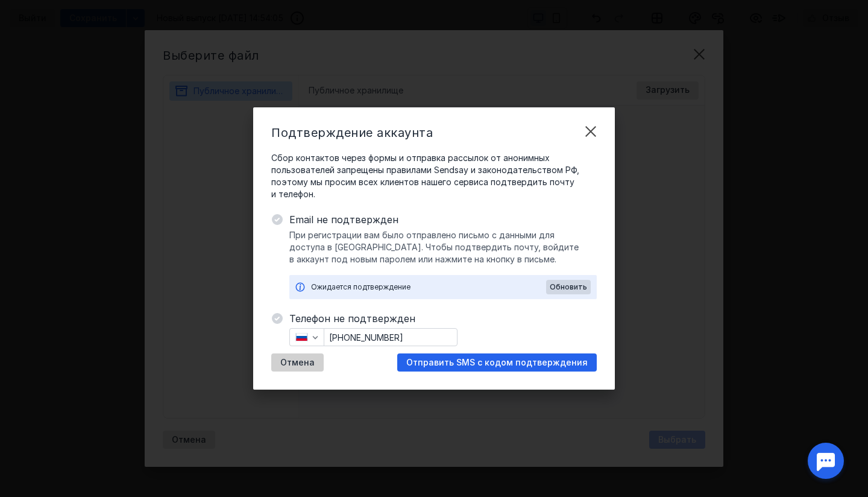  Describe the element at coordinates (497, 362) in the screenshot. I see `span: Отправить SMS с кодом подтверждения` at that location.